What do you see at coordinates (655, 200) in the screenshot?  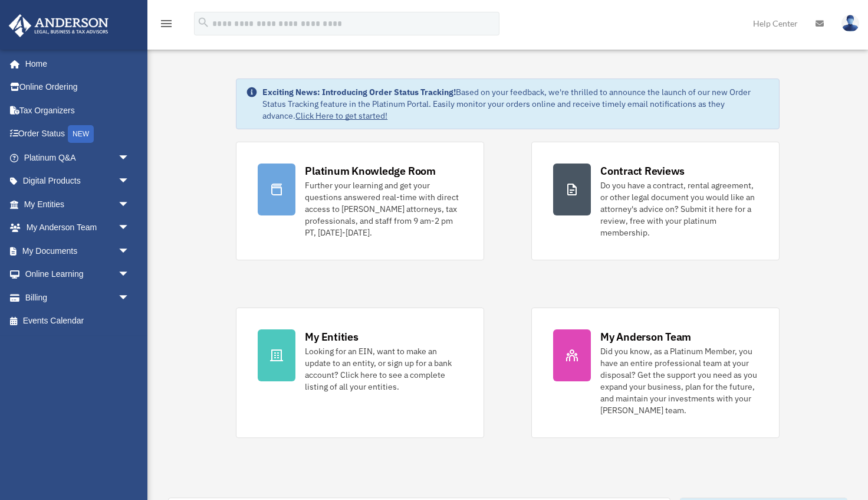 I see `a: Contract Reviews Do you have a contract, rental agreement, or other legal document you would like...` at bounding box center [655, 200].